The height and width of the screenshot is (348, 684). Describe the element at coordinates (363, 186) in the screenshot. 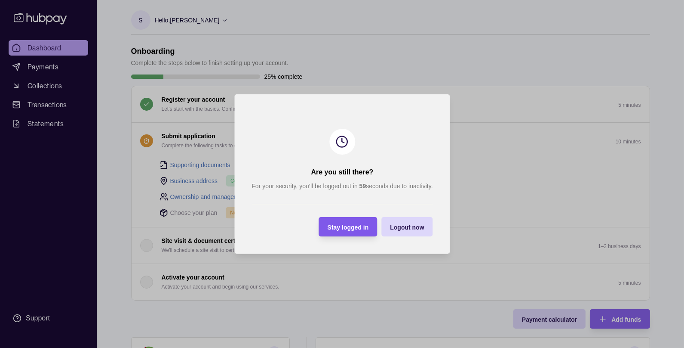

I see `strong: 59` at that location.